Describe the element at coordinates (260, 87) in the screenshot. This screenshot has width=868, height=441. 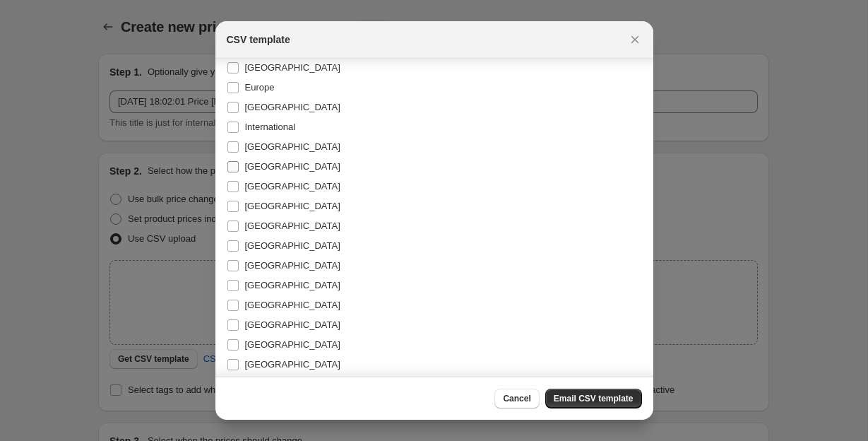
I see `span: Europe` at that location.